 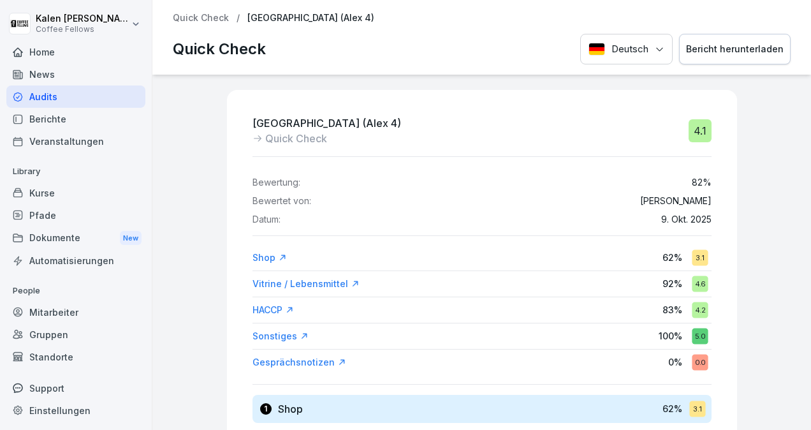 What do you see at coordinates (76, 260) in the screenshot?
I see `a: Automatisierungen` at bounding box center [76, 260].